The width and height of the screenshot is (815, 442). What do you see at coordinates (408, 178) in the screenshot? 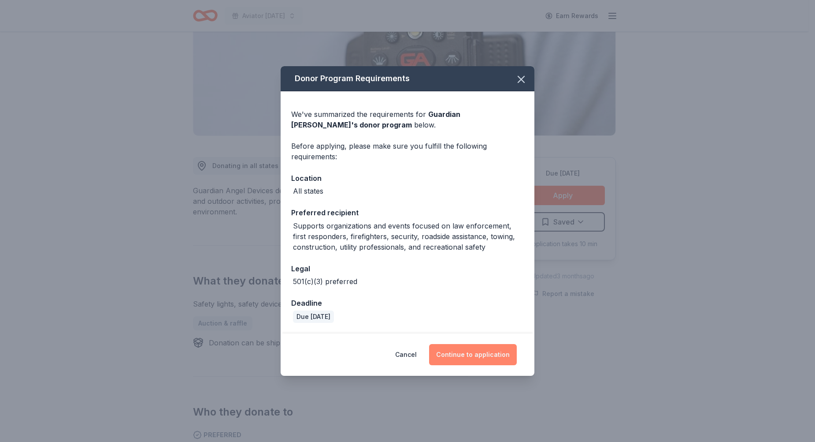
I see `div: Location` at bounding box center [408, 178].